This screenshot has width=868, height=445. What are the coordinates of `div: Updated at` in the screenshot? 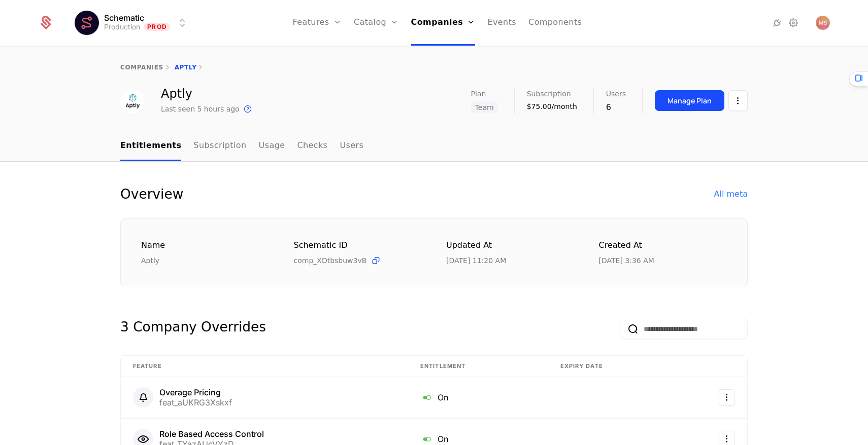 It's located at (510, 245).